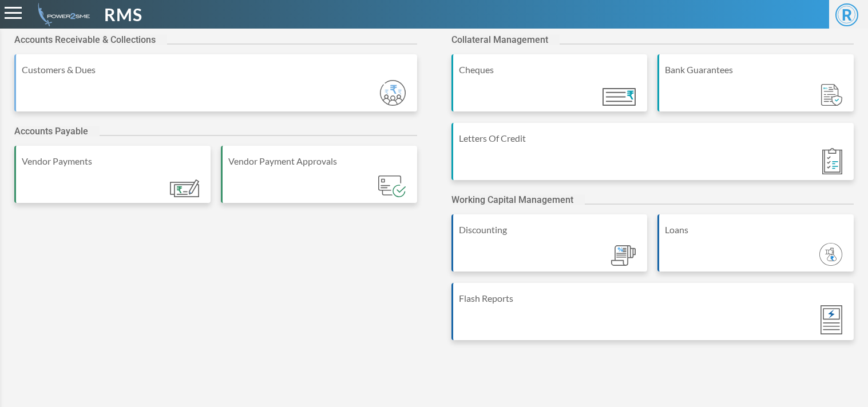 This screenshot has width=868, height=407. I want to click on div: Customers & Dues, so click(216, 69).